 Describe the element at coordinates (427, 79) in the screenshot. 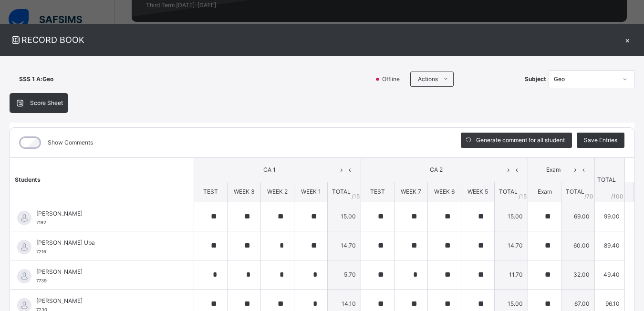

I see `span: Actions` at that location.